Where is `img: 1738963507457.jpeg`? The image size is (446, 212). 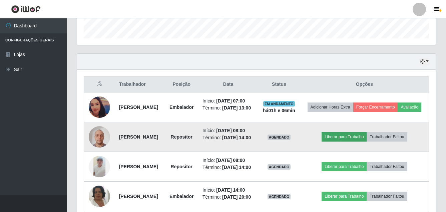 img: 1738963507457.jpeg is located at coordinates (99, 107).